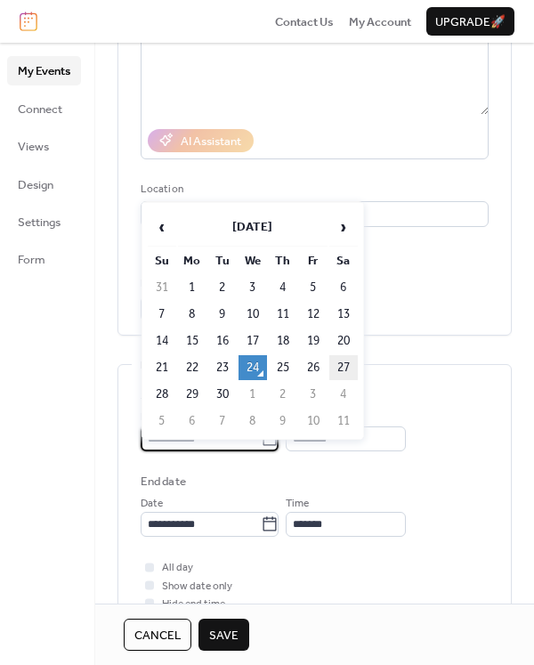  I want to click on button: Upgrade🚀, so click(470, 21).